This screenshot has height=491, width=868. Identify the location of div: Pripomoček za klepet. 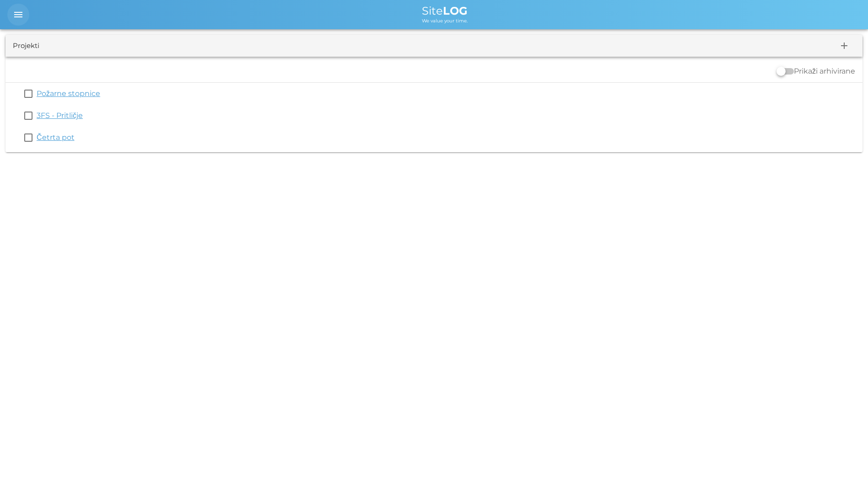
(845, 469).